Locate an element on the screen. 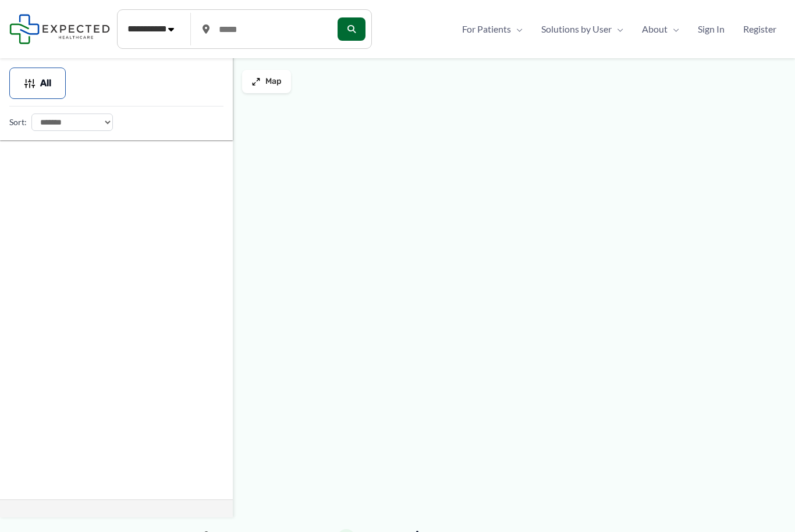  span: Map is located at coordinates (273, 82).